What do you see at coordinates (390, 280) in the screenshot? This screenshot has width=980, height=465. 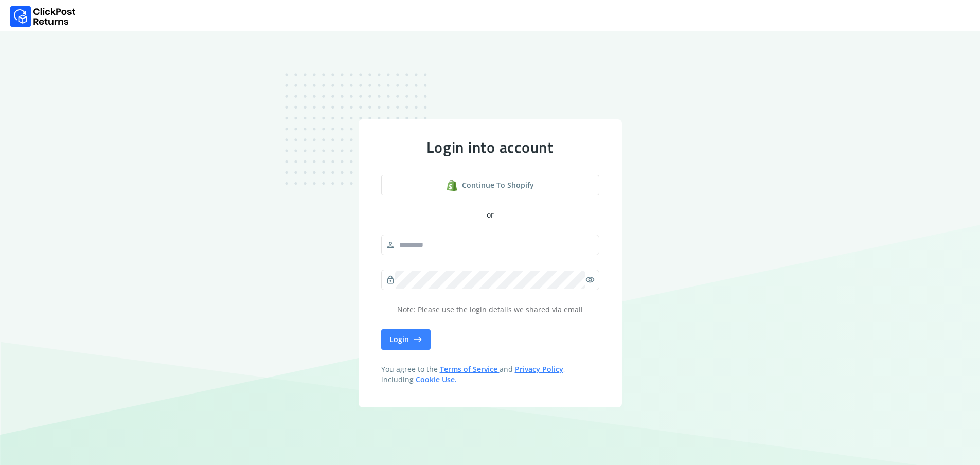 I see `span: lock` at bounding box center [390, 280].